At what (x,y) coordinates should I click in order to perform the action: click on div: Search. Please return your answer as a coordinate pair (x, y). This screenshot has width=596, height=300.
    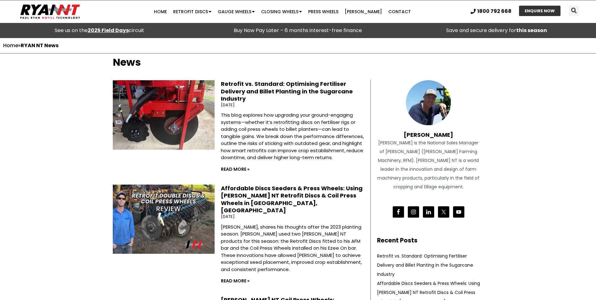
    Looking at the image, I should click on (574, 11).